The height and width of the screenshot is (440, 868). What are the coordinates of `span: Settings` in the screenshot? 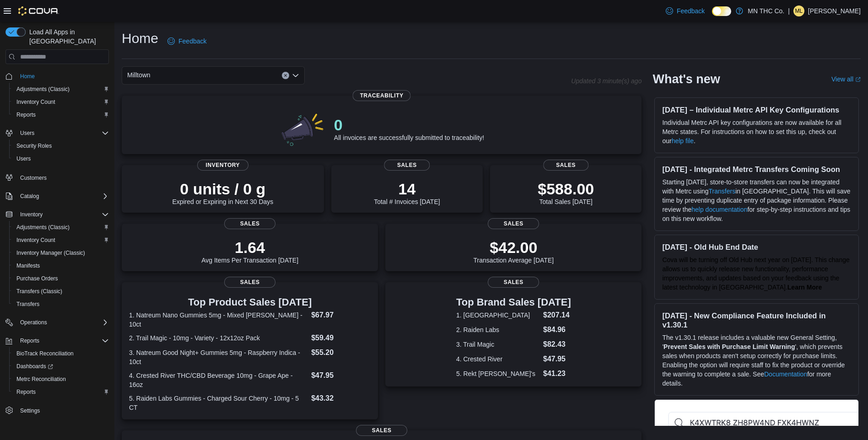 It's located at (30, 410).